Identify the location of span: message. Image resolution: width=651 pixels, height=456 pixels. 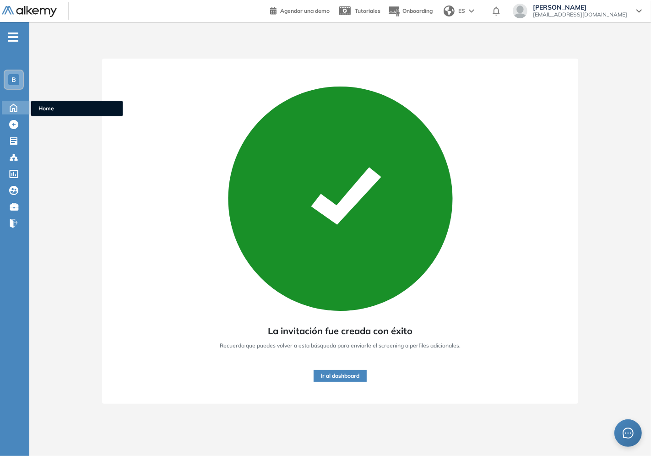
(628, 433).